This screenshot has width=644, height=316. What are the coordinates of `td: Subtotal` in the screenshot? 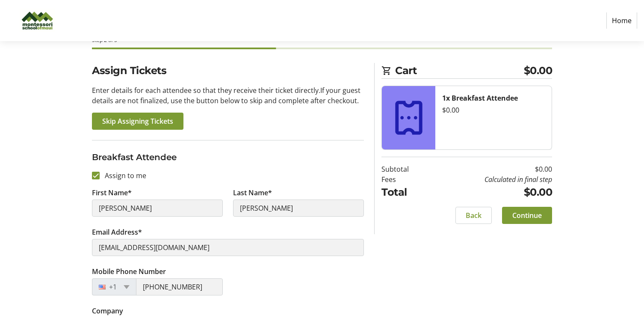 It's located at (406, 169).